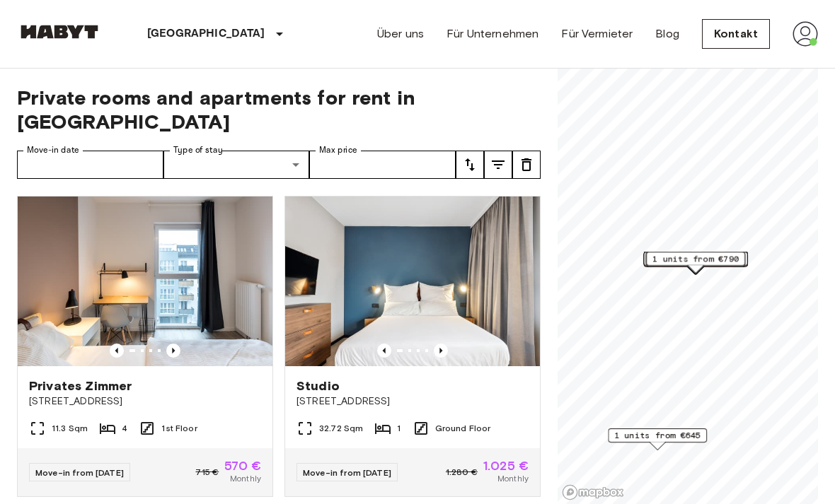 The height and width of the screenshot is (504, 835). I want to click on a: Blog, so click(667, 34).